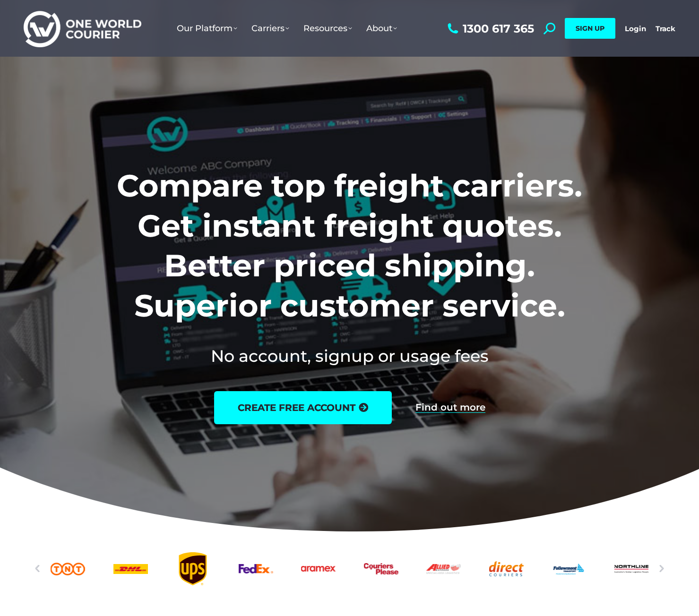 This screenshot has width=699, height=616. What do you see at coordinates (443, 569) in the screenshot?
I see `div: Allied Express logo` at bounding box center [443, 569].